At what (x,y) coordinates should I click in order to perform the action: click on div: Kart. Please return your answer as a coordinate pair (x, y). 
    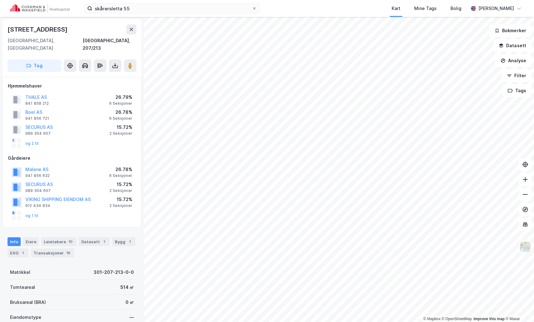
    Looking at the image, I should click on (396, 8).